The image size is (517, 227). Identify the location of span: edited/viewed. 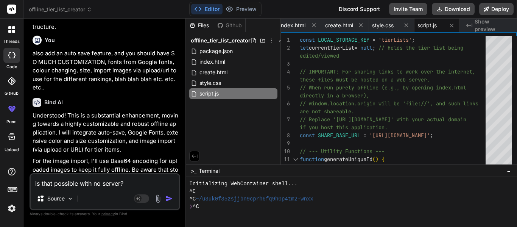
(319, 56).